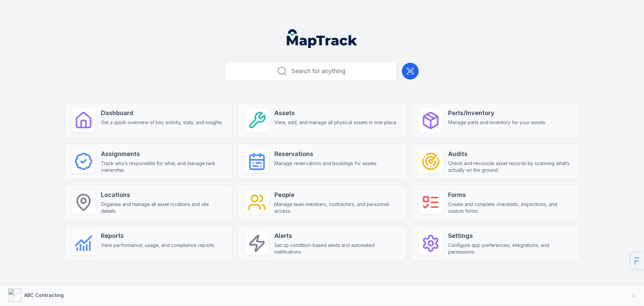  What do you see at coordinates (496, 203) in the screenshot?
I see `a: FormsCreate and complete checklists, inspections, and custom forms.` at bounding box center [496, 203].